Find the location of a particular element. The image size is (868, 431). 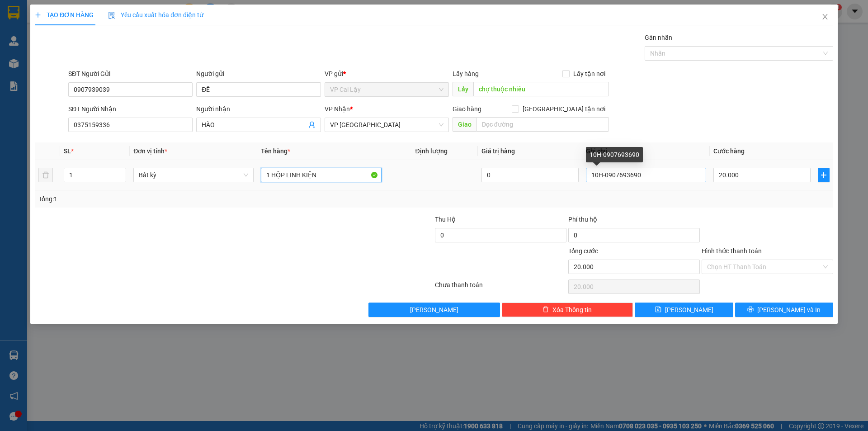

div: SĐT Người Nhận is located at coordinates (130, 109).